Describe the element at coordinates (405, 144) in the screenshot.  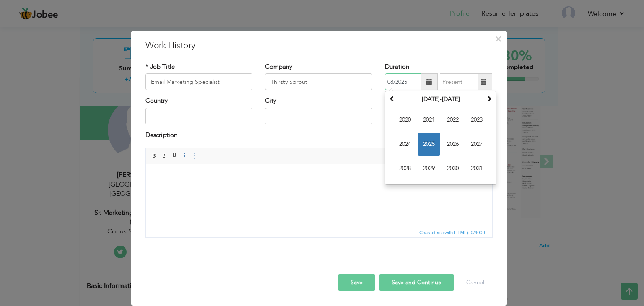
I see `span: 2024` at that location.